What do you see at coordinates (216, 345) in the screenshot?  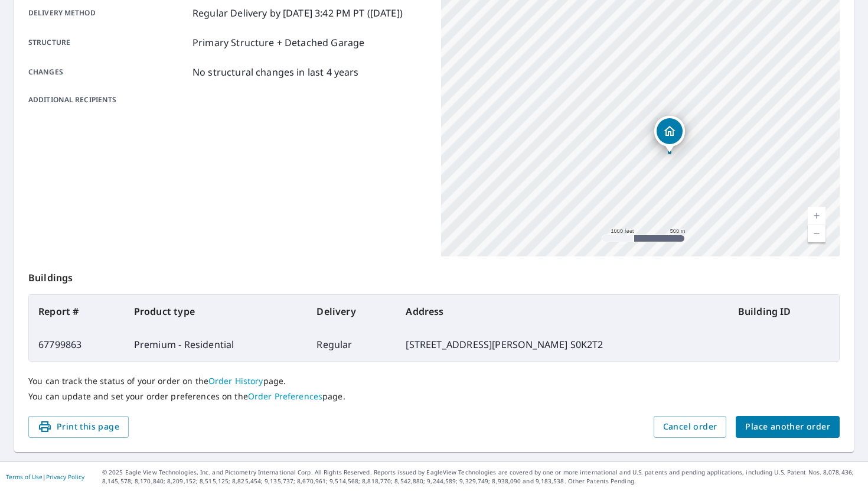 I see `td: Premium - Residential` at bounding box center [216, 345].